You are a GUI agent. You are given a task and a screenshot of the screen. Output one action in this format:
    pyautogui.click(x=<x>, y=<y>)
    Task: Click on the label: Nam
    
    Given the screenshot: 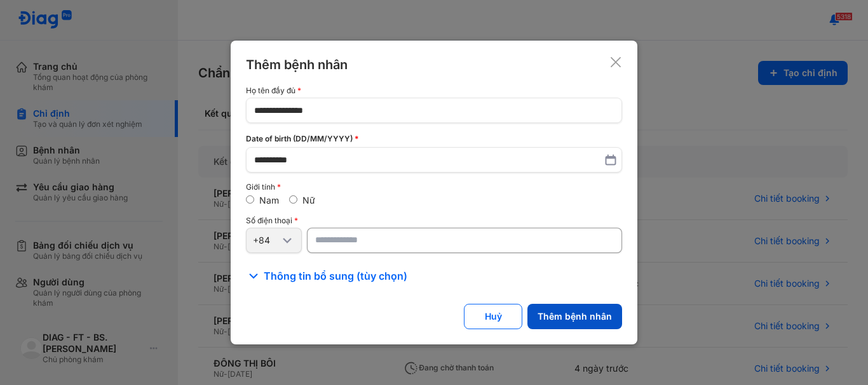 What is the action you would take?
    pyautogui.click(x=269, y=200)
    